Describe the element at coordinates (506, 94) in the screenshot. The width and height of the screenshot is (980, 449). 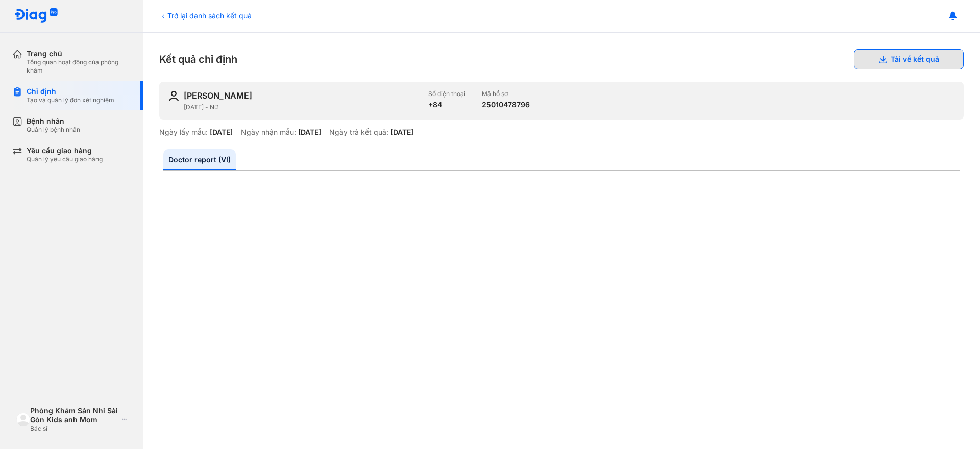
I see `div: Mã hồ sơ` at that location.